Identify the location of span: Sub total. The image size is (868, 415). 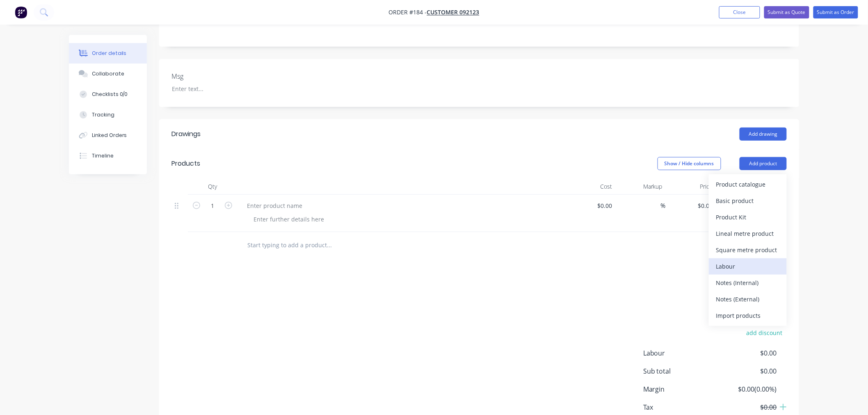
(680, 371).